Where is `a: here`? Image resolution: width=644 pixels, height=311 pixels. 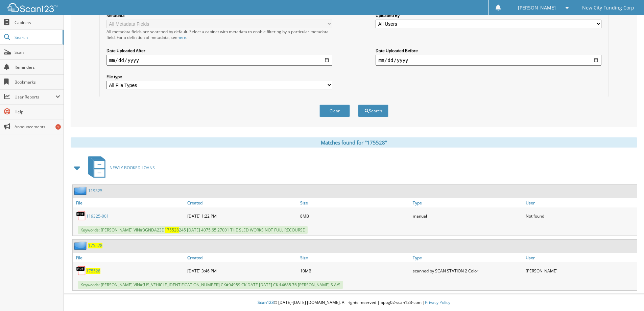 a: here is located at coordinates (182, 37).